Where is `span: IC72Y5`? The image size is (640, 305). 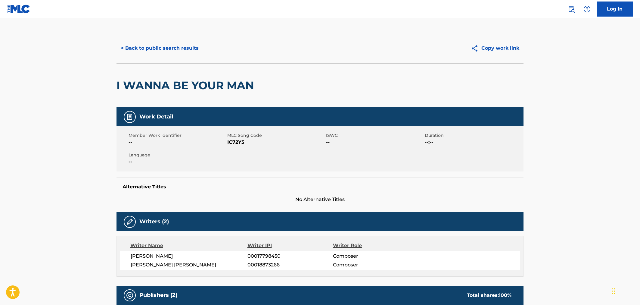
span: IC72Y5 is located at coordinates (276, 142).